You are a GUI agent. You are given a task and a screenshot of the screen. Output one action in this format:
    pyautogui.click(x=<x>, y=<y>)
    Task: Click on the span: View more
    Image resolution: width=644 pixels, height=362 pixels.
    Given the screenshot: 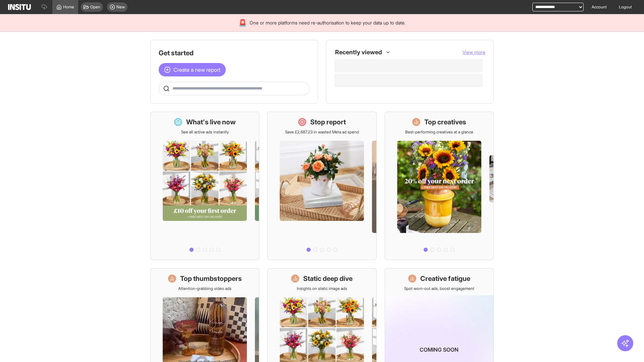 What is the action you would take?
    pyautogui.click(x=474, y=52)
    